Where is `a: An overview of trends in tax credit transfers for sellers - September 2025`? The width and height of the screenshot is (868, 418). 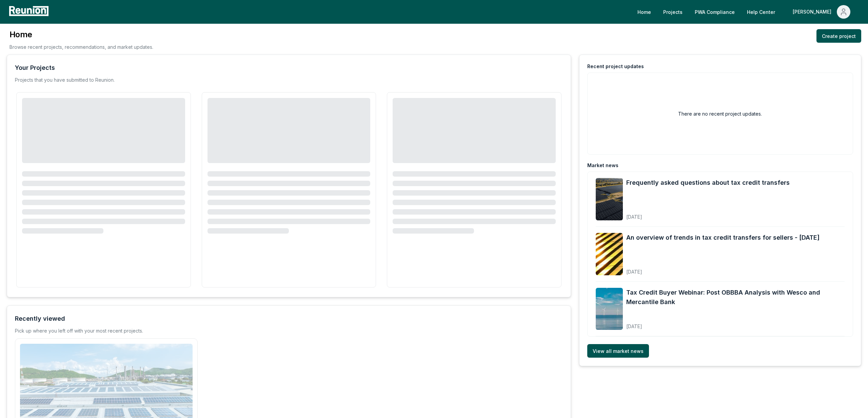 a: An overview of trends in tax credit transfers for sellers - September 2025 is located at coordinates (609, 254).